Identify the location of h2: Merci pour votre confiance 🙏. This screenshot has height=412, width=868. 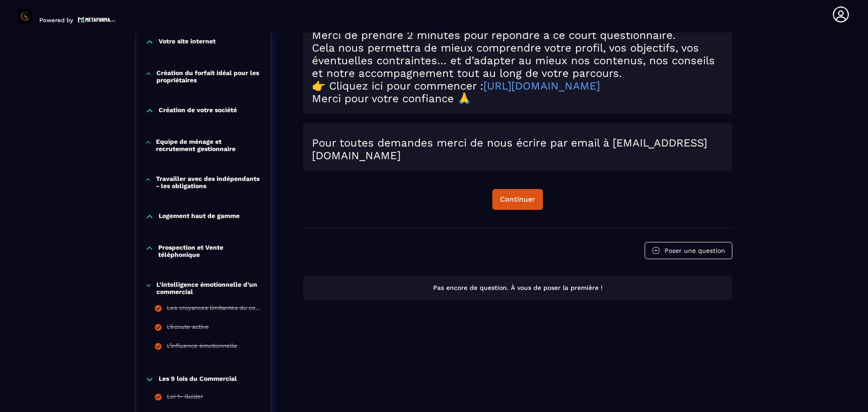
(518, 98).